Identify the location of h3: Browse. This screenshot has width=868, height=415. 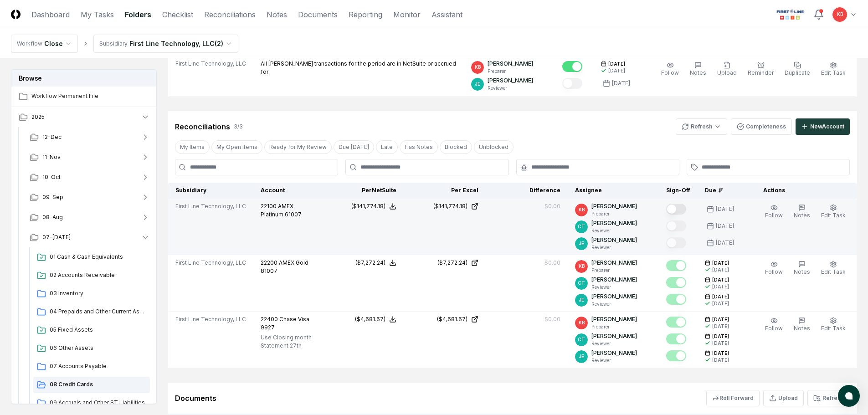
(84, 78).